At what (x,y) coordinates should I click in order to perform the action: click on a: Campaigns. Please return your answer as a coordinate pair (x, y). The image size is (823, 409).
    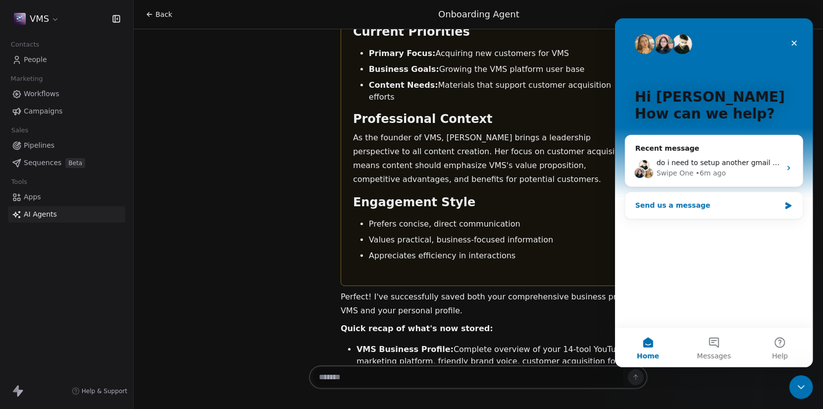
    Looking at the image, I should click on (66, 111).